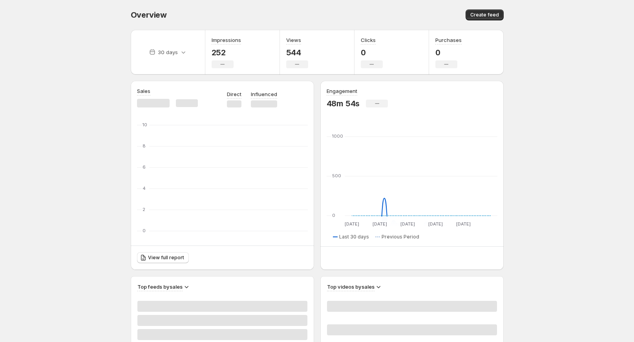  Describe the element at coordinates (342, 91) in the screenshot. I see `h3: Engagement` at that location.